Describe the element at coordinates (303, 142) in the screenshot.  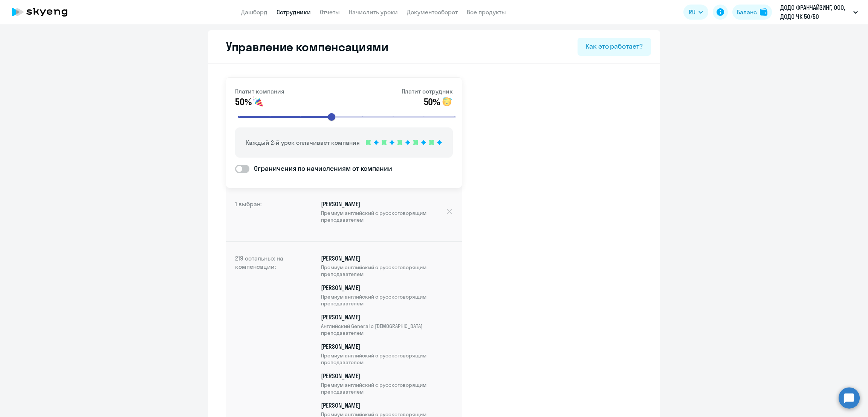
I see `p: Каждый 2-й урок оплачивает компания` at that location.